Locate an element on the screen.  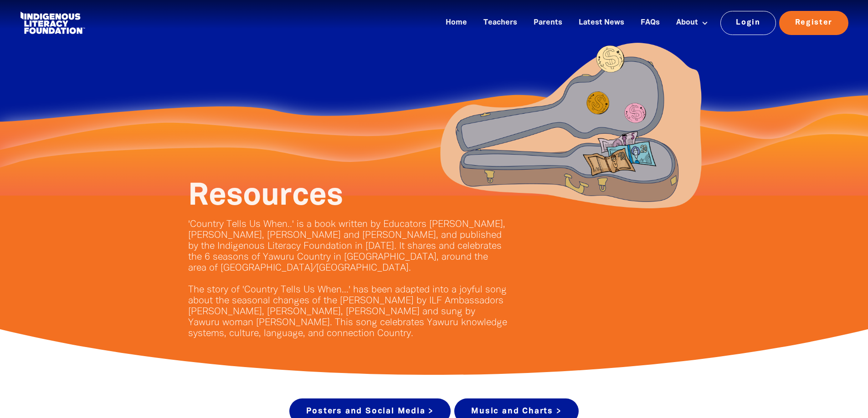
a: Login is located at coordinates (748, 23).